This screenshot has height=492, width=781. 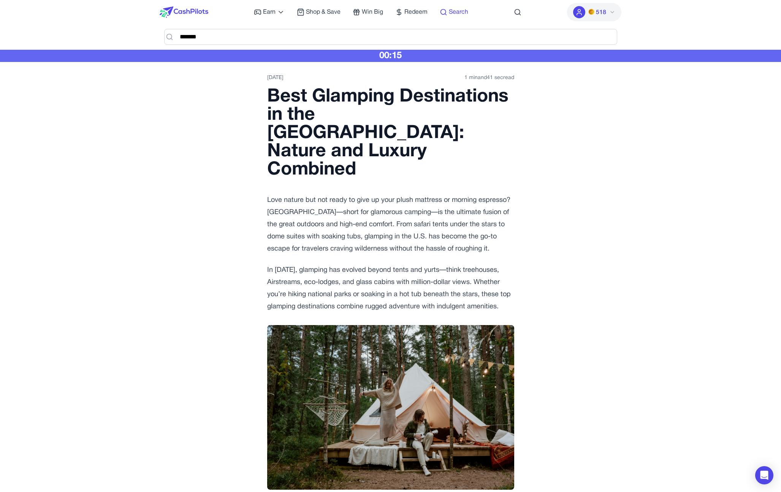 I want to click on a: Earn, so click(x=269, y=12).